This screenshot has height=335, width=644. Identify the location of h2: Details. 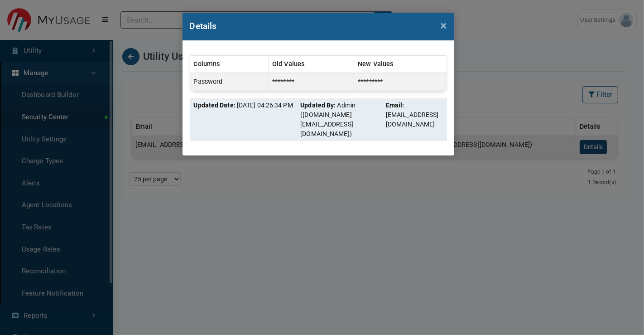
(203, 26).